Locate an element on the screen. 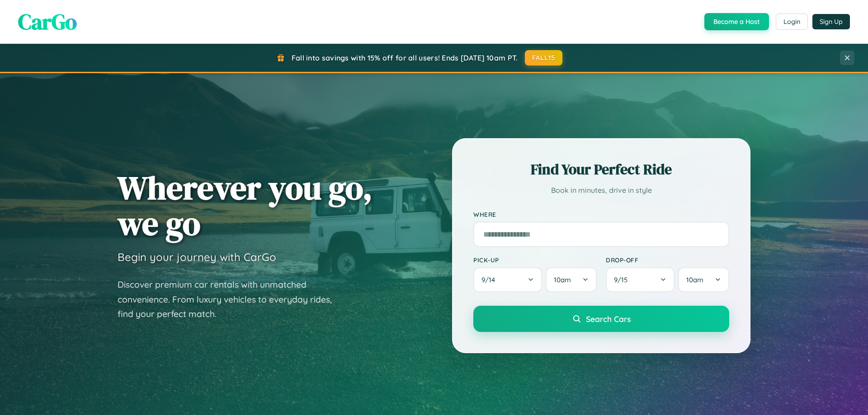 This screenshot has width=868, height=415. button: Search Cars is located at coordinates (602, 319).